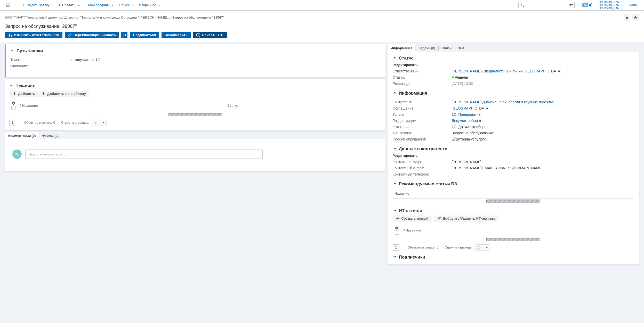 Image resolution: width=644 pixels, height=323 pixels. What do you see at coordinates (420, 148) in the screenshot?
I see `span: Данные о контрагенте` at bounding box center [420, 148].